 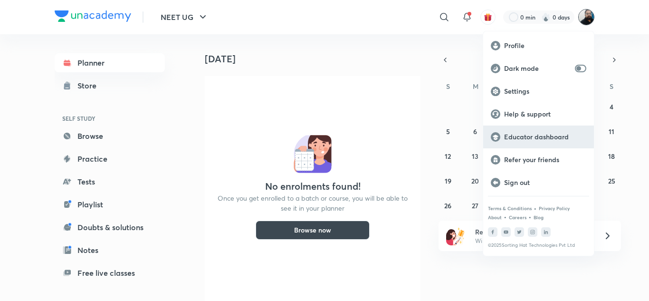 What do you see at coordinates (510, 208) in the screenshot?
I see `p: Terms & Conditions` at bounding box center [510, 208].